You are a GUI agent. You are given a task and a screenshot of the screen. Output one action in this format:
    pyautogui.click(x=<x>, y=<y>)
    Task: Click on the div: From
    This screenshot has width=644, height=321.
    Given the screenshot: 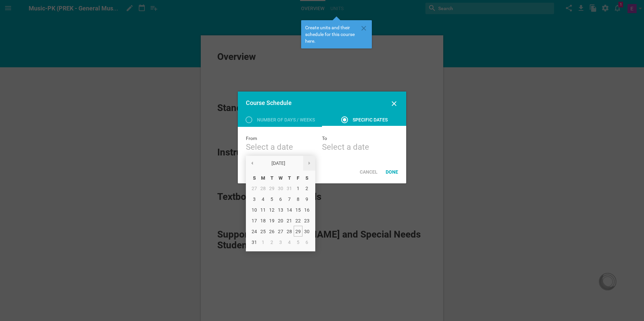 What is the action you would take?
    pyautogui.click(x=284, y=144)
    